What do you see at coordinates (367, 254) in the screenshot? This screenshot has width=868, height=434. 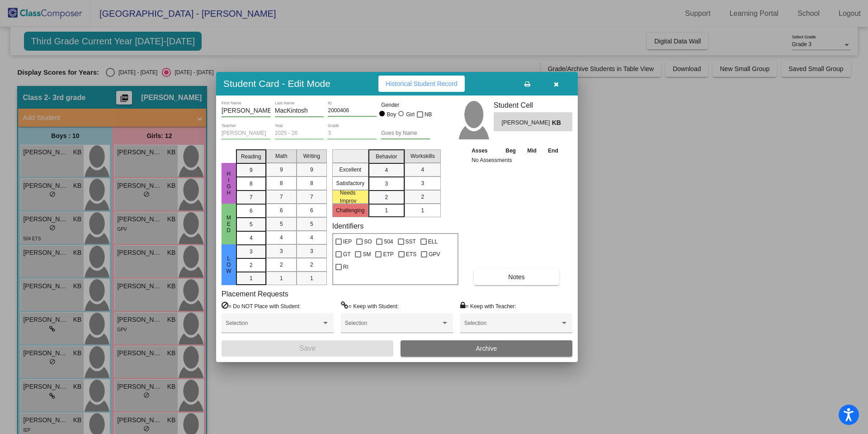 I see `span: SM` at bounding box center [367, 254].